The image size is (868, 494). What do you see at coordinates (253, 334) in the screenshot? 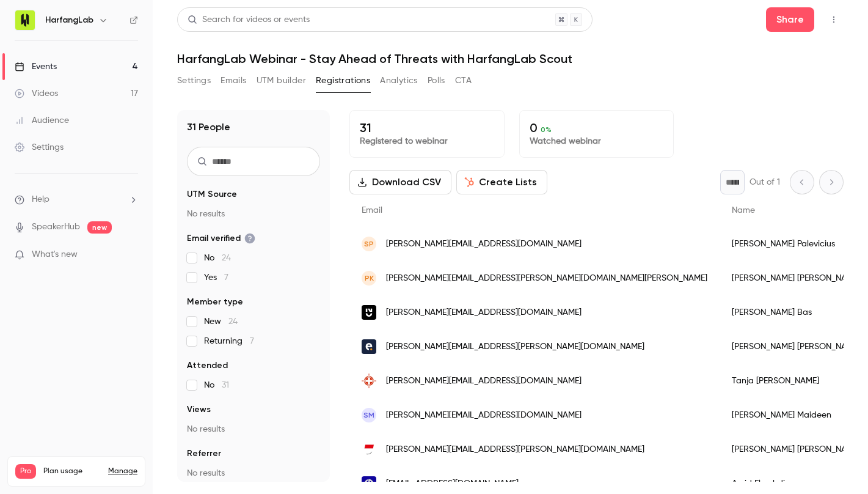
I see `section: facet-groups` at bounding box center [253, 334].